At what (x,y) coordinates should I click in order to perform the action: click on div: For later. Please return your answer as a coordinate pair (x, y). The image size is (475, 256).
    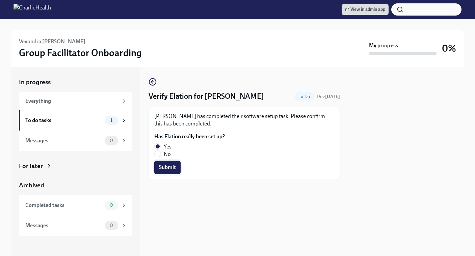
    Looking at the image, I should click on (31, 166).